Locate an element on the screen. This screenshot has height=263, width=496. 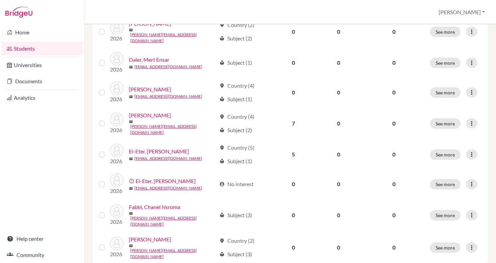
img: Dib, Ali is located at coordinates (117, 88).